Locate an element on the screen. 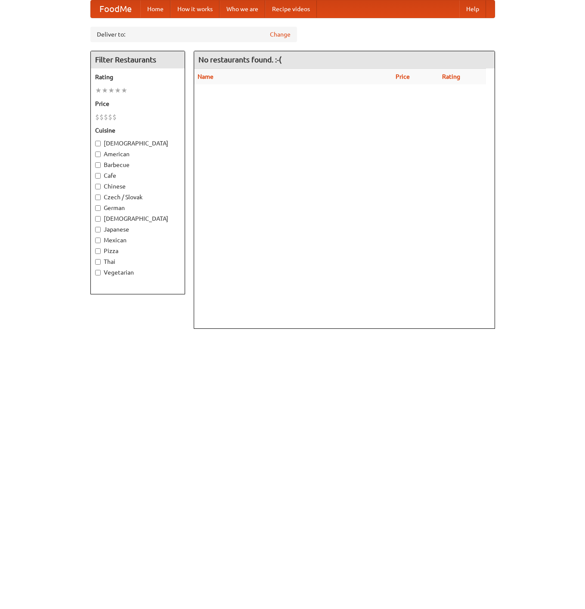 The width and height of the screenshot is (585, 609). a: FoodMe is located at coordinates (115, 9).